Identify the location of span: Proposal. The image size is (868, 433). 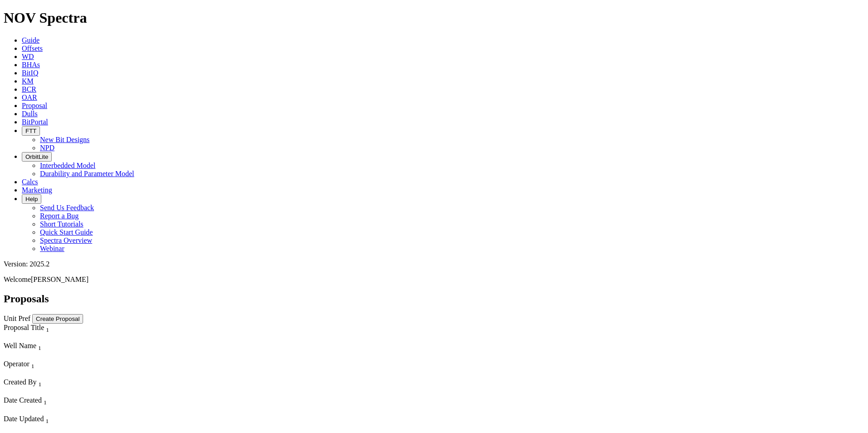
(34, 105).